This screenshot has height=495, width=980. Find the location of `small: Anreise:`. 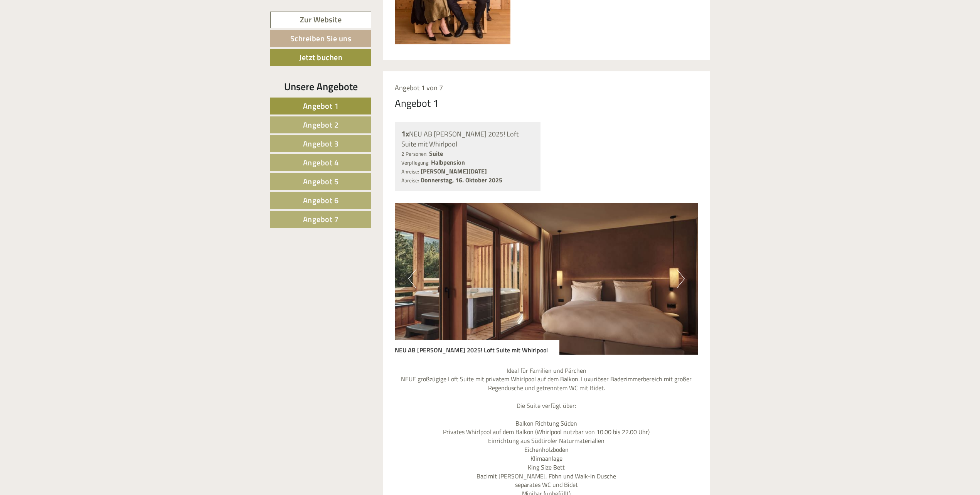

small: Anreise: is located at coordinates (410, 172).